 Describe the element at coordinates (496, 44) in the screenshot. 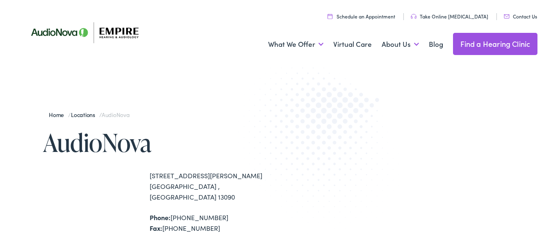

I see `a: Find a Hearing Clinic` at that location.